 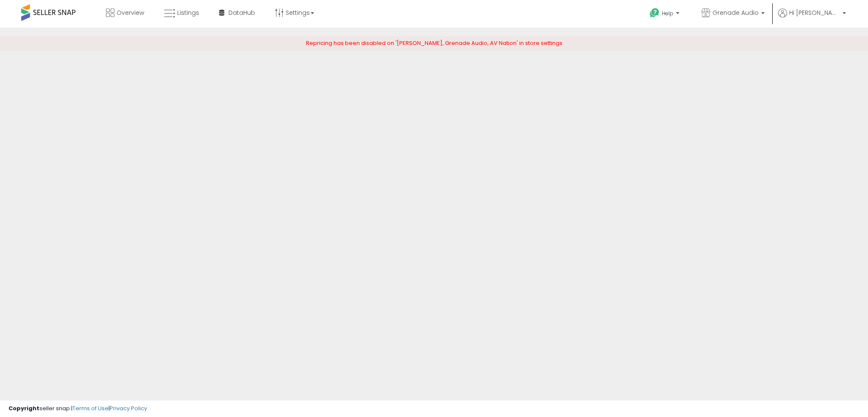 I want to click on span: Overview, so click(x=130, y=13).